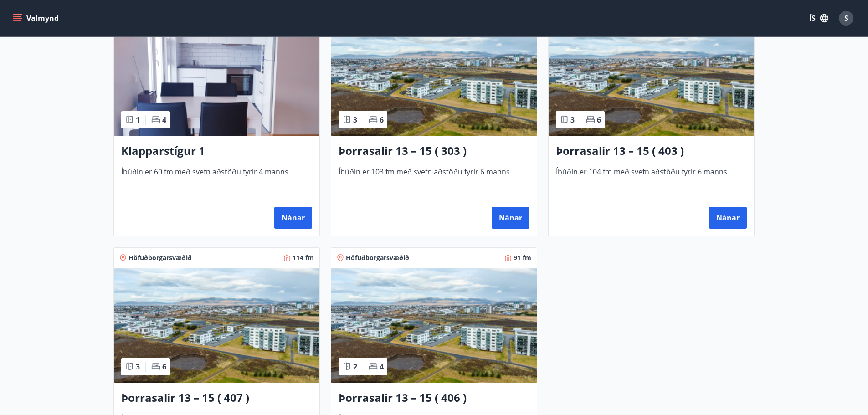  I want to click on span: Íbúðin er 104 fm með svefn aðstöðu fyrir 6 manns, so click(651, 182).